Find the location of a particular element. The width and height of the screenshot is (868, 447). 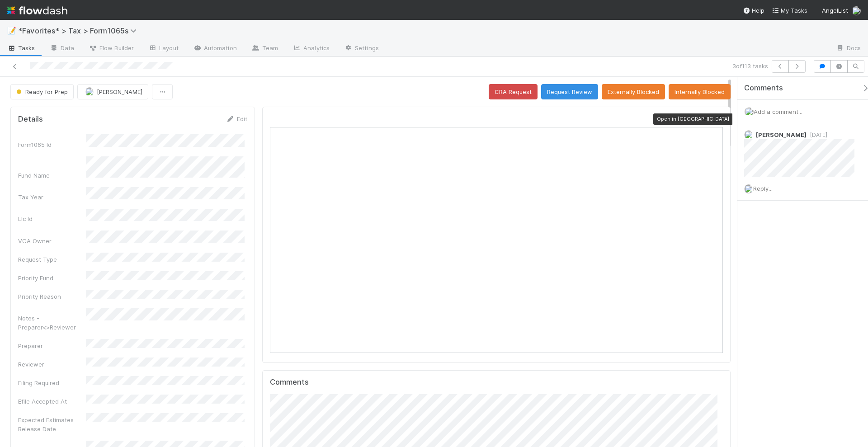

div: Filing Required is located at coordinates (52, 383).